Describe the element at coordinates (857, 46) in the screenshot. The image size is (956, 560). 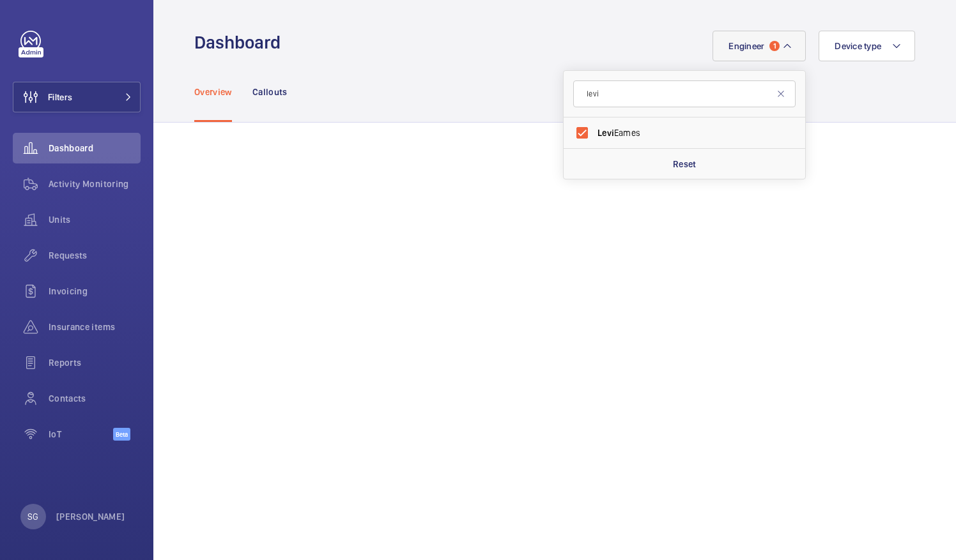
I see `span: Device type` at that location.